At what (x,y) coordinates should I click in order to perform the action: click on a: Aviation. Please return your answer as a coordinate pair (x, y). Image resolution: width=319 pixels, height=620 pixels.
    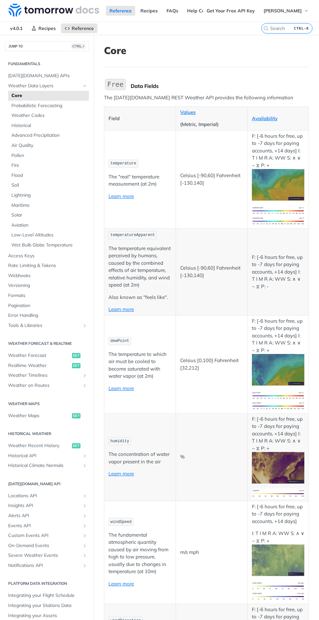
    Looking at the image, I should click on (48, 225).